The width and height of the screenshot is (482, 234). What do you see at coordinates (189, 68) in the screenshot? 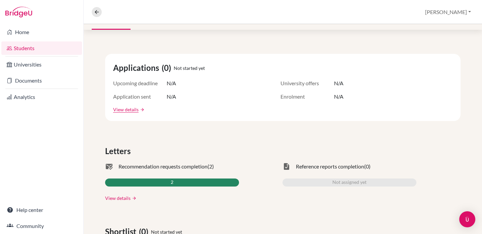
I see `span: Not started yet` at bounding box center [189, 68].